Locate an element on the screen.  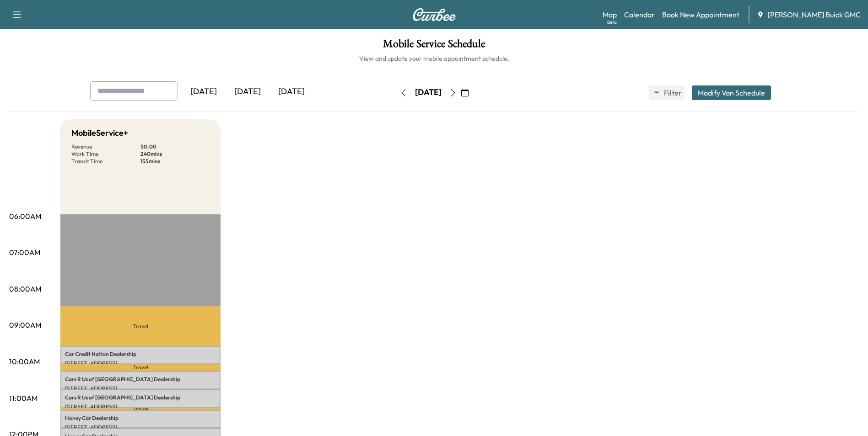
p: 09:00AM is located at coordinates (25, 325).